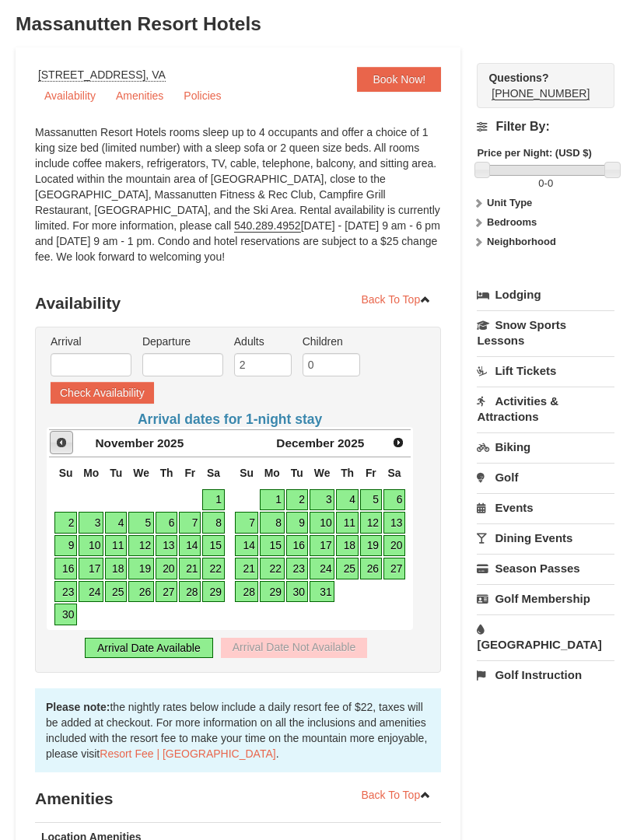 This screenshot has width=630, height=840. What do you see at coordinates (246, 592) in the screenshot?
I see `a: 28` at bounding box center [246, 592].